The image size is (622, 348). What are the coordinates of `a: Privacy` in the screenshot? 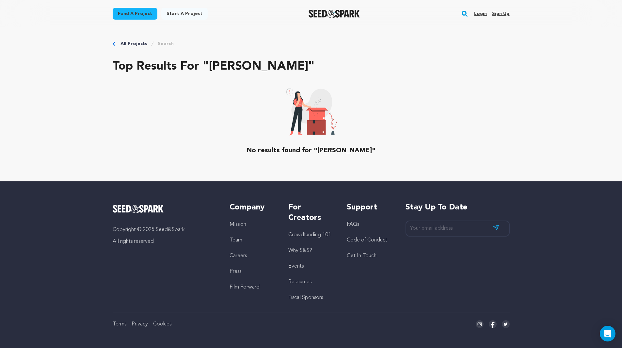 It's located at (140, 324).